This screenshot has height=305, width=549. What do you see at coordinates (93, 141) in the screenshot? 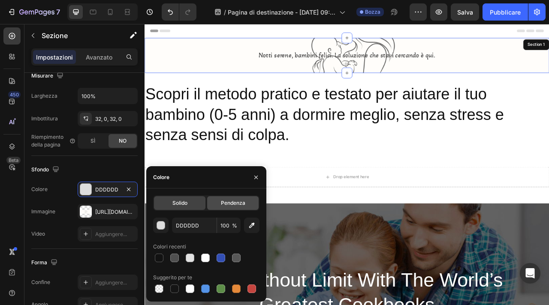
I see `font: SÌ` at bounding box center [93, 141].